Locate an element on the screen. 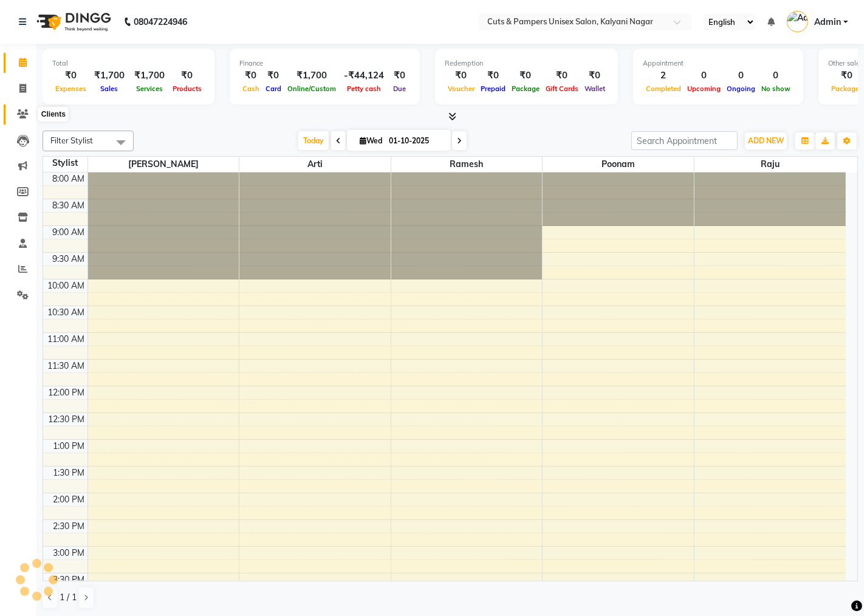  span: Gift Cards is located at coordinates (563, 89).